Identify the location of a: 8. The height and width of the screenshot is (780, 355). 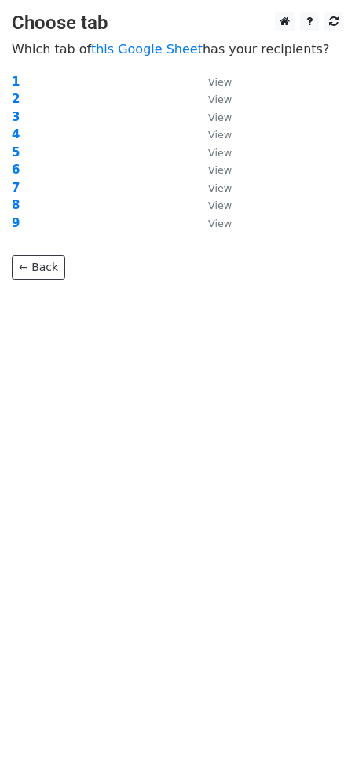
(16, 205).